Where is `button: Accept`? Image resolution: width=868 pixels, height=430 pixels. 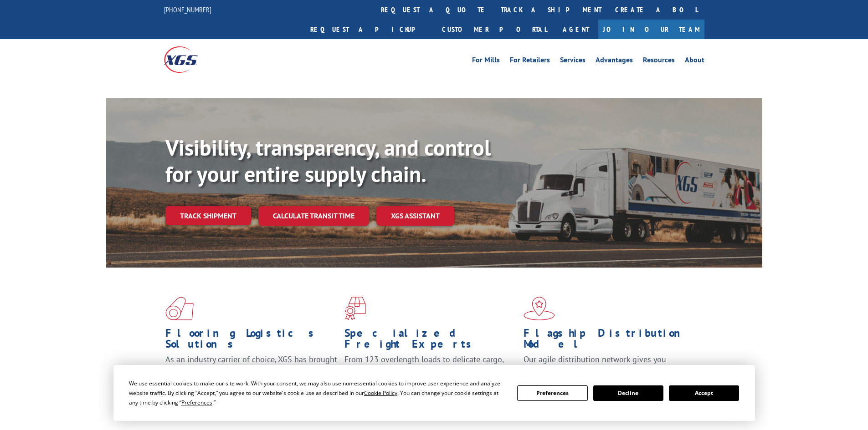
button: Accept is located at coordinates (704, 393).